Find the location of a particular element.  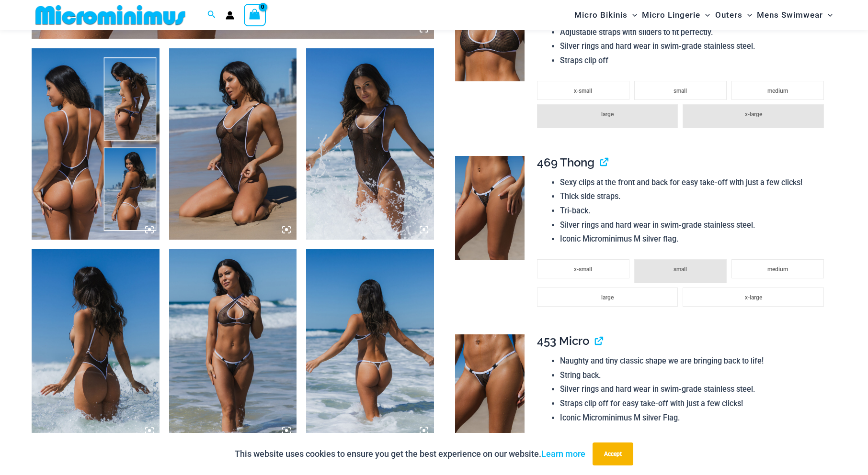

nav: Site Navigation is located at coordinates (703, 15).